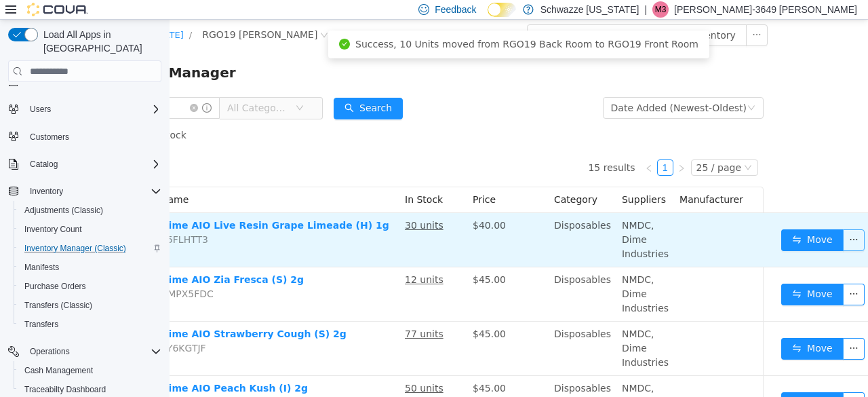 The height and width of the screenshot is (397, 868). Describe the element at coordinates (501, 9) in the screenshot. I see `input: Dark Mode` at that location.